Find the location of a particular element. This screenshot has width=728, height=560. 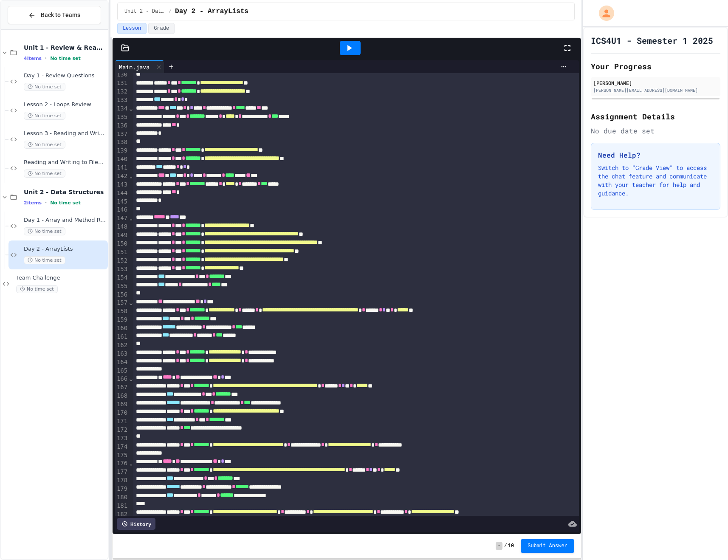

span: 10 is located at coordinates (511, 546).